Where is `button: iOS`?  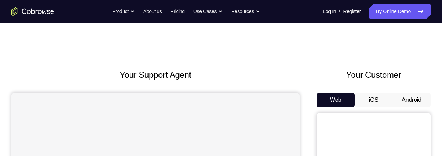 button: iOS is located at coordinates (374, 100).